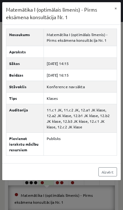 This screenshot has width=123, height=210. What do you see at coordinates (80, 87) in the screenshot?
I see `td: Konference nav sākta` at bounding box center [80, 87].